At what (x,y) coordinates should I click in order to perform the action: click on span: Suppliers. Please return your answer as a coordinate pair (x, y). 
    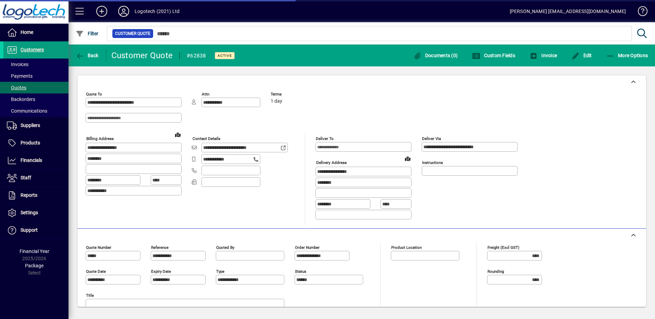
    Looking at the image, I should click on (30, 125).